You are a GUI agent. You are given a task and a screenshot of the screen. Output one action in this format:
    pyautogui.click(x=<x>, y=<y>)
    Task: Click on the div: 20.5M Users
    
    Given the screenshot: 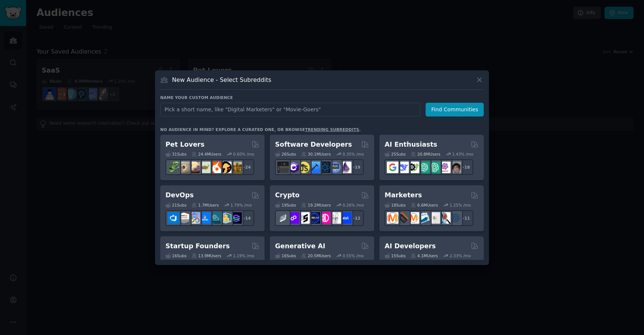 What is the action you would take?
    pyautogui.click(x=316, y=256)
    